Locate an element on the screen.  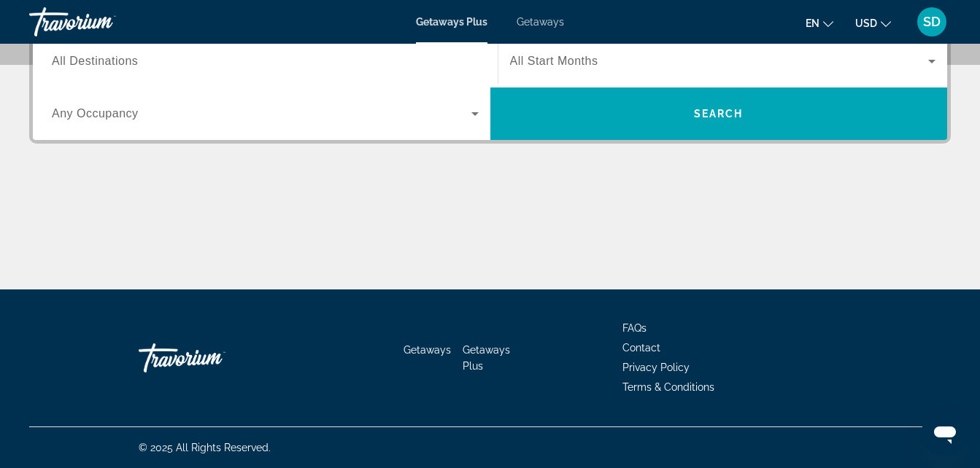
span: Terms & Conditions is located at coordinates (669, 388).